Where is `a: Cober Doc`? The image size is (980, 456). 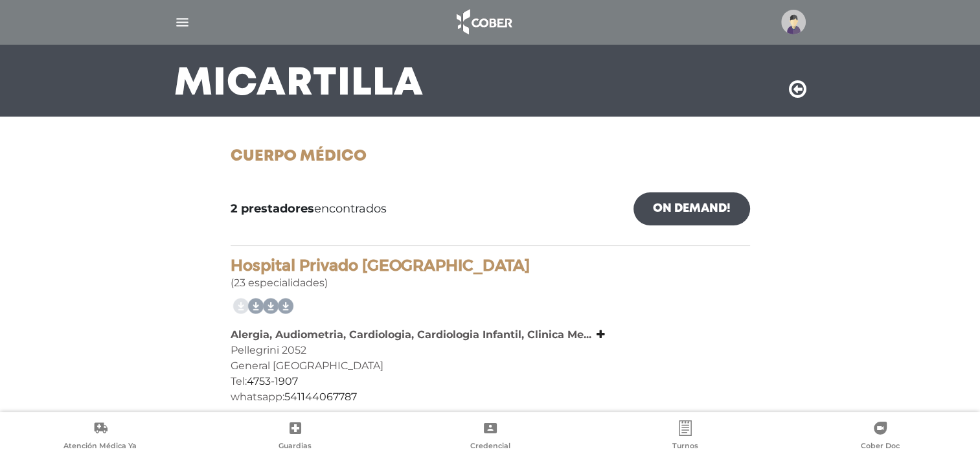
a: Cober Doc is located at coordinates (880, 437).